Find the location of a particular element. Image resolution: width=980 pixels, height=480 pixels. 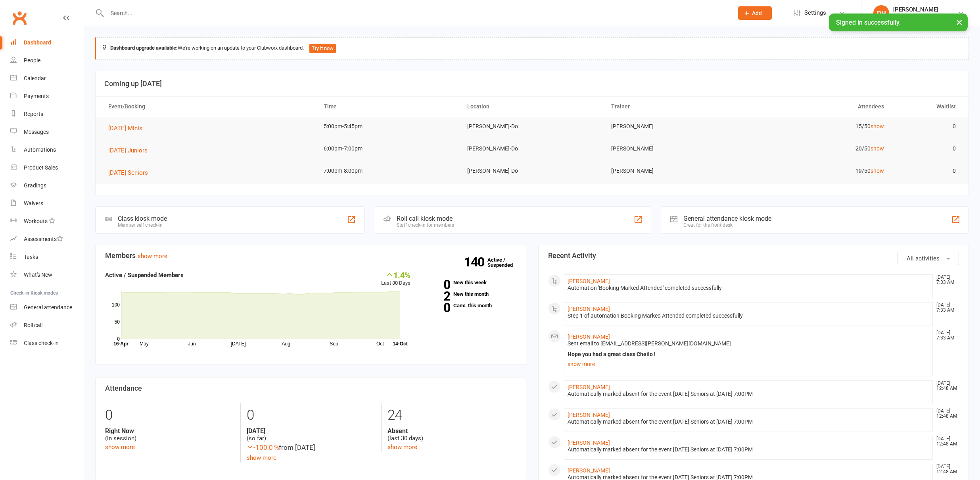

td: 6:00pm-7:00pm is located at coordinates (389, 149).